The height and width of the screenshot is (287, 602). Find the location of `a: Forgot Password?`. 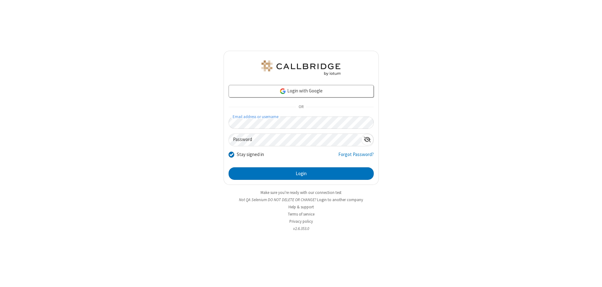

a: Forgot Password? is located at coordinates (356, 157).